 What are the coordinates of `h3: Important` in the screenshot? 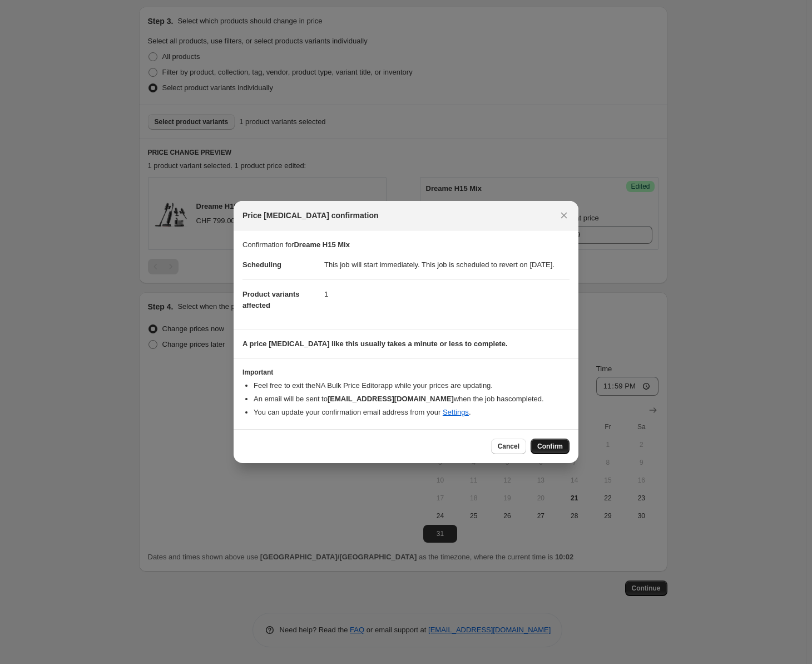 It's located at (406, 372).